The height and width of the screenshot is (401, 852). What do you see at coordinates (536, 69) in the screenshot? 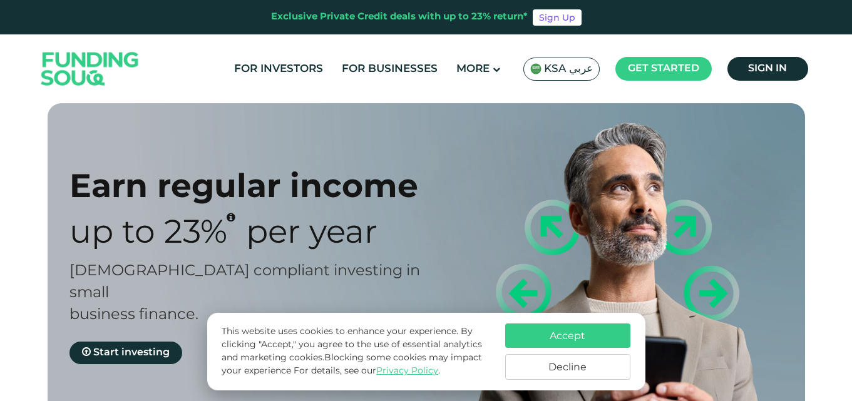
I see `img: SA Flag` at bounding box center [536, 69].